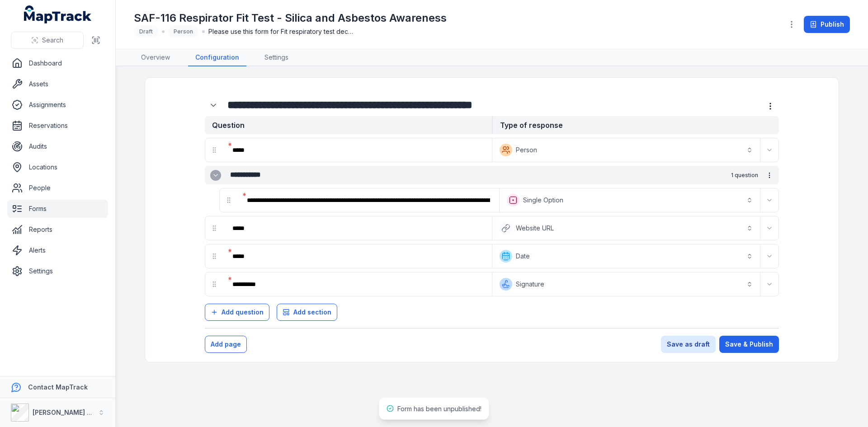 This screenshot has width=868, height=427. Describe the element at coordinates (358, 256) in the screenshot. I see `div: :r7jq:-form-item-label` at that location.